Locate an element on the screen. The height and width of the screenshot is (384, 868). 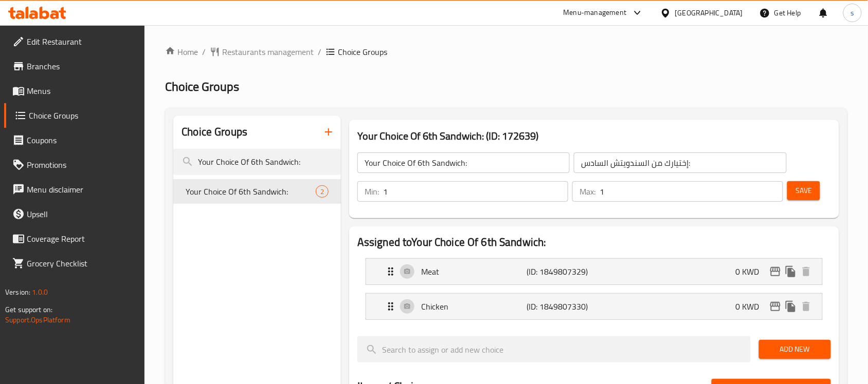
a: Upsell is located at coordinates (74, 215).